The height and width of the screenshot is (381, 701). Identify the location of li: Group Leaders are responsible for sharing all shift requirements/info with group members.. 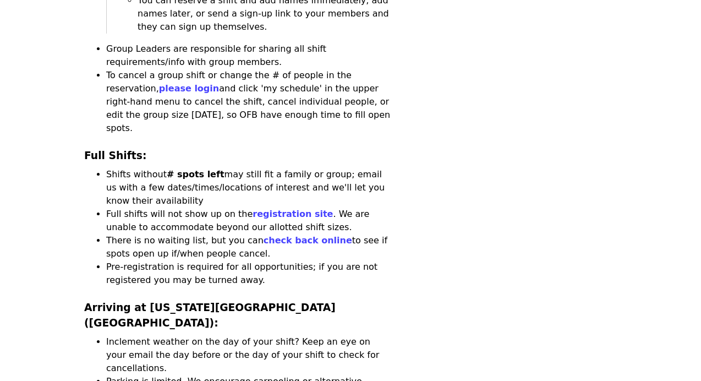
(248, 56).